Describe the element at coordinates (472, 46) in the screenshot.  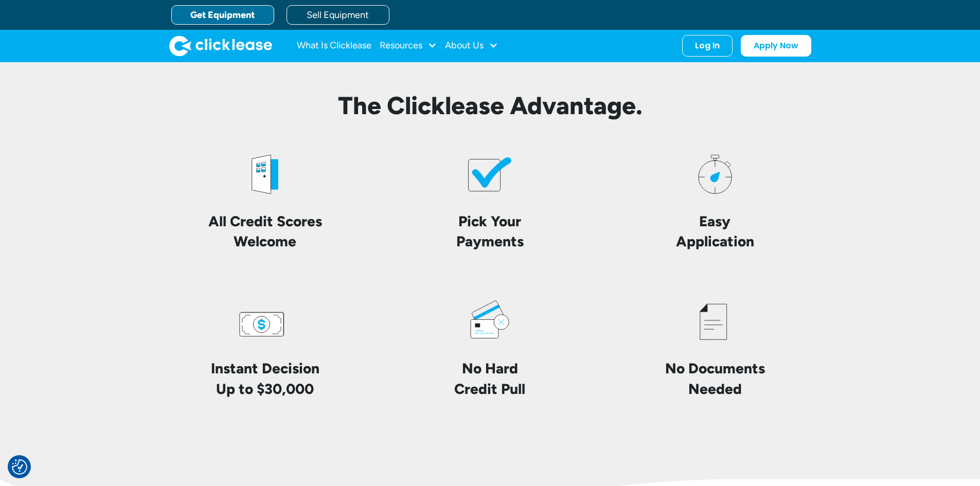
I see `div: About Us` at that location.